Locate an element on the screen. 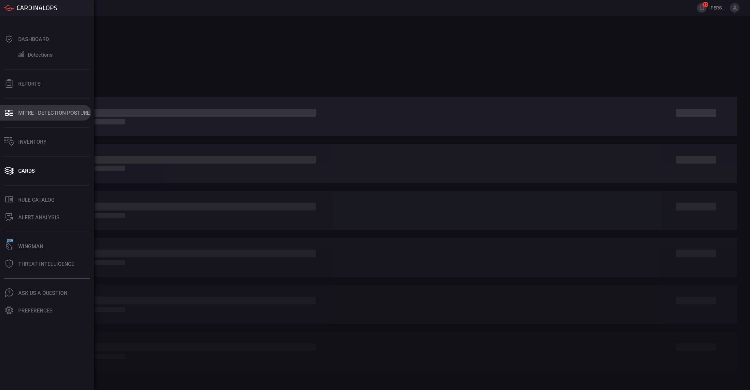 This screenshot has width=750, height=390. div: Preferences is located at coordinates (35, 310).